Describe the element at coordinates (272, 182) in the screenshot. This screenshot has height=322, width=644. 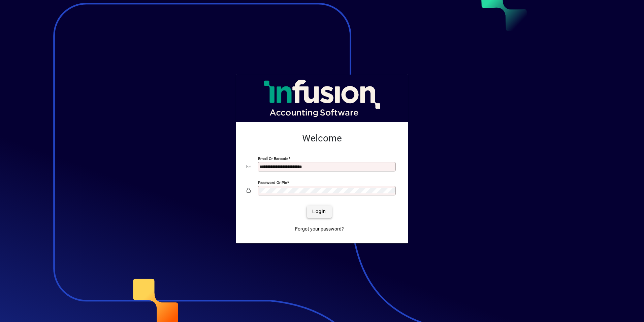
I see `mat-label: Password or Pin` at that location.